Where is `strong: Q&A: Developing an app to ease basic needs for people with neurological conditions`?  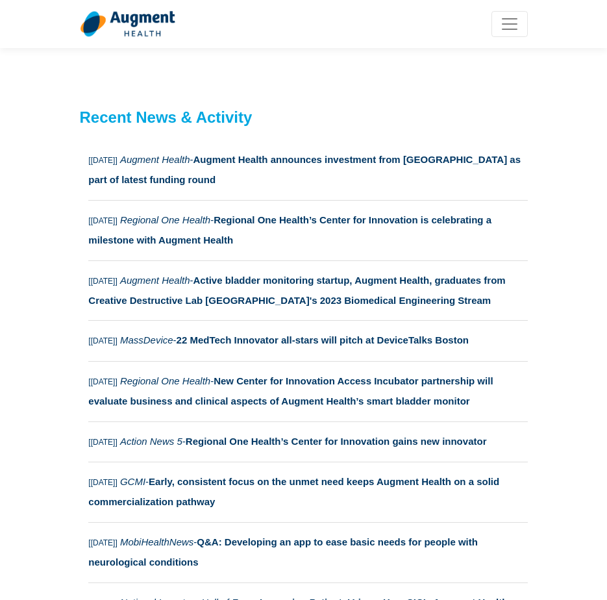
strong: Q&A: Developing an app to ease basic needs for people with neurological conditions is located at coordinates (283, 552).